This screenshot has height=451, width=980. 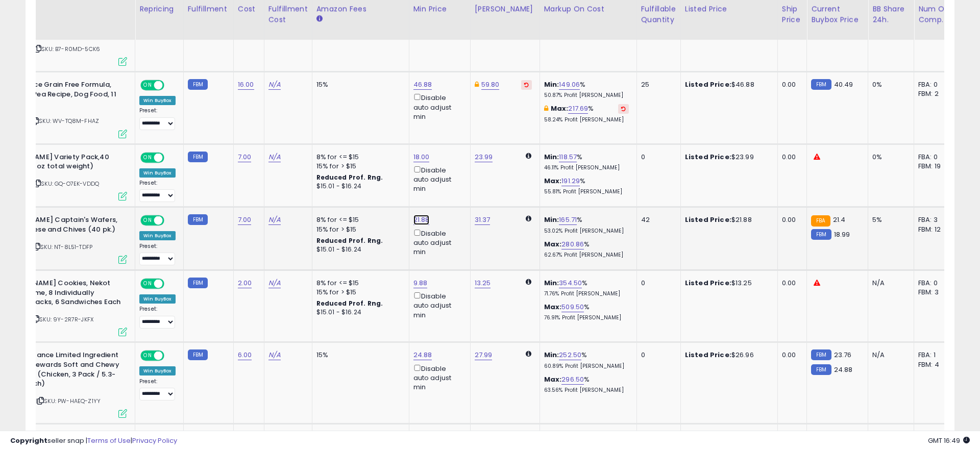 What do you see at coordinates (567, 220) in the screenshot?
I see `a: 165.71` at bounding box center [567, 220].